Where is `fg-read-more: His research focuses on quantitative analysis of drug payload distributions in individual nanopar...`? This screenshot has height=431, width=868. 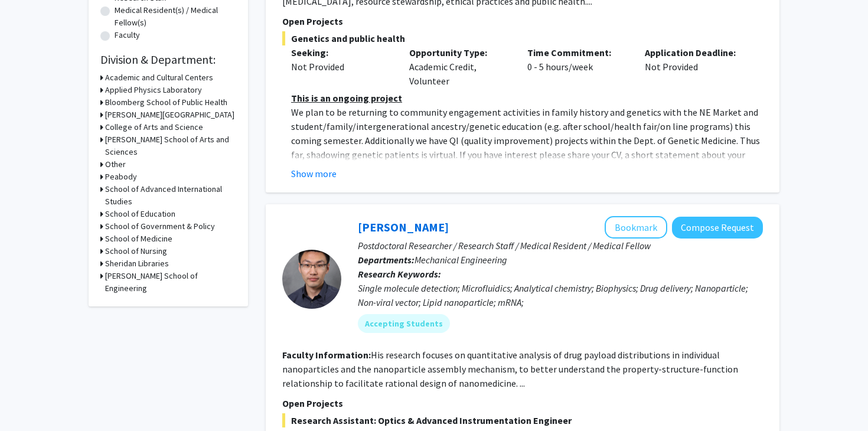
fg-read-more: His research focuses on quantitative analysis of drug payload distributions in individual nanopar... is located at coordinates (510, 369).